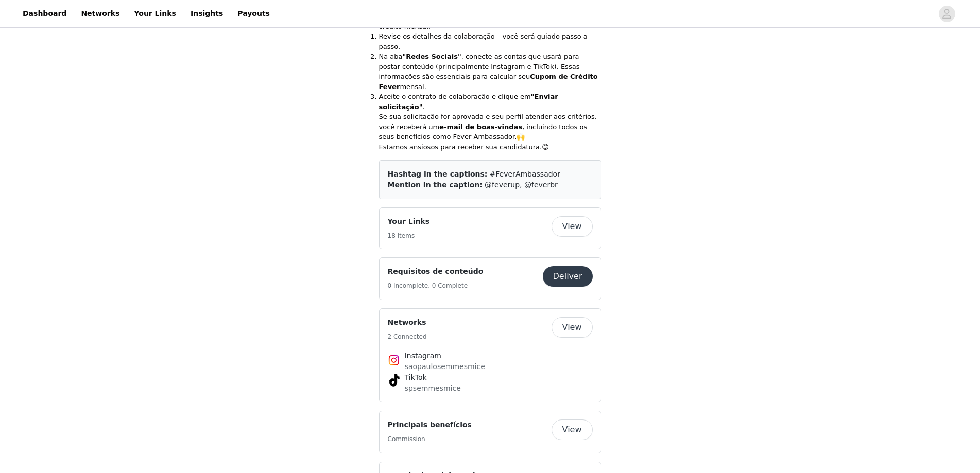 This screenshot has height=473, width=980. I want to click on div: Principais benefícios, so click(490, 432).